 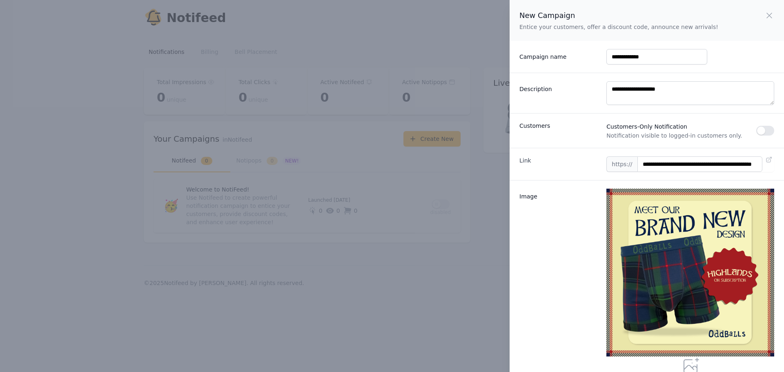 What do you see at coordinates (681, 136) in the screenshot?
I see `span: Notification visible to logged-in customers only.` at bounding box center [681, 136].